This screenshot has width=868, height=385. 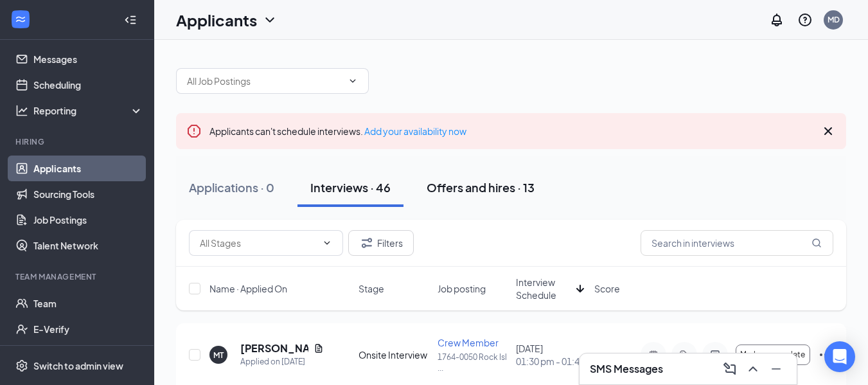 I want to click on button: ComposeMessage, so click(x=730, y=369).